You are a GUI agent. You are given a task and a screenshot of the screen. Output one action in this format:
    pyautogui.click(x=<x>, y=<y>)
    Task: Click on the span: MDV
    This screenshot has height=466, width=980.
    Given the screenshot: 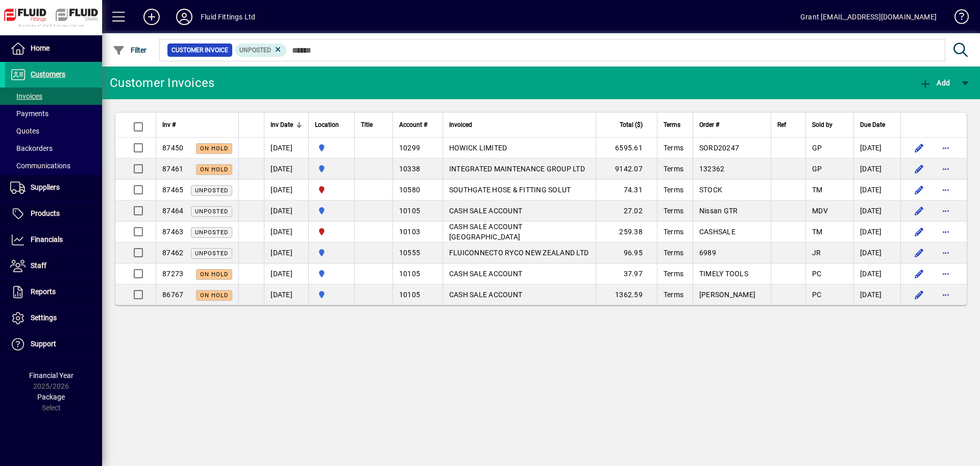 What is the action you would take?
    pyautogui.click(x=820, y=211)
    